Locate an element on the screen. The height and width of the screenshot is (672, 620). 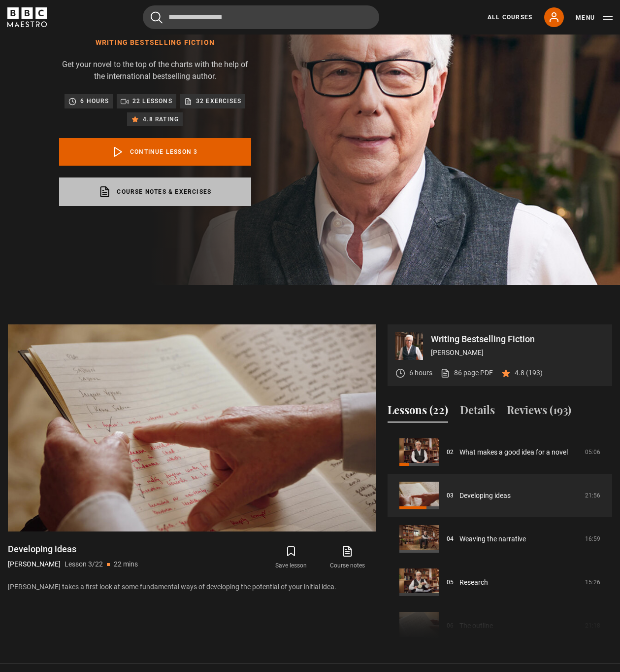
a: BBC Maestro is located at coordinates (27, 18).